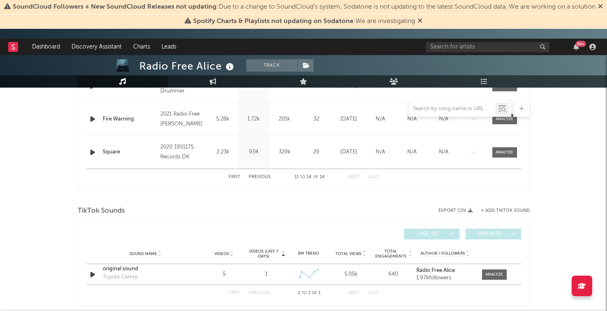 This screenshot has width=607, height=311. I want to click on span: Author / Followers, so click(443, 253).